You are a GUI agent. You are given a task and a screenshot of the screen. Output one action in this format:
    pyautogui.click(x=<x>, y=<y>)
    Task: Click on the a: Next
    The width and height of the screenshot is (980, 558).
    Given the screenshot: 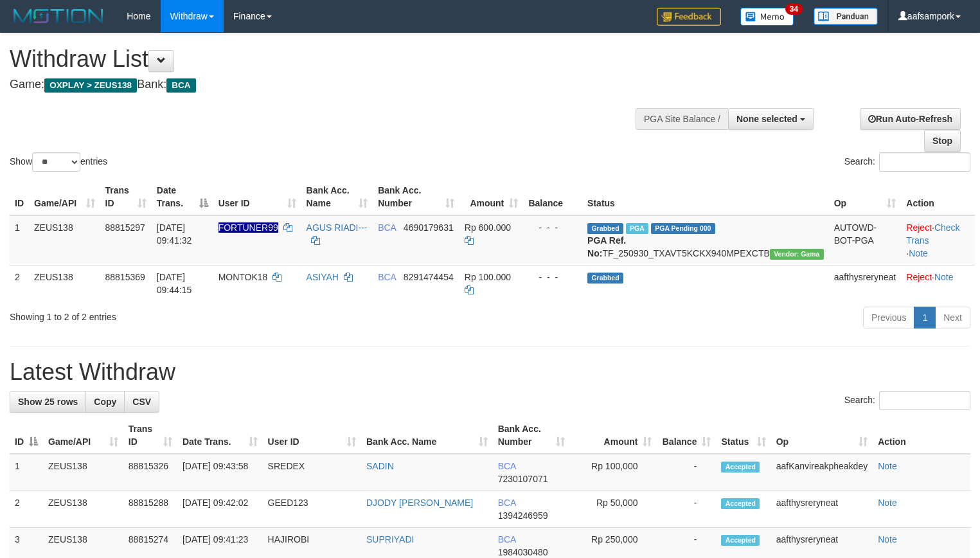 What is the action you would take?
    pyautogui.click(x=953, y=318)
    